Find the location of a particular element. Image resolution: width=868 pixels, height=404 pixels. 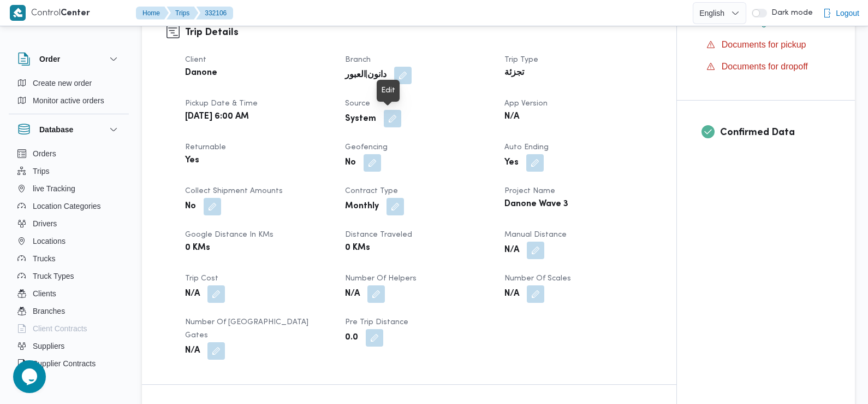

button: Trucks is located at coordinates (69, 258).